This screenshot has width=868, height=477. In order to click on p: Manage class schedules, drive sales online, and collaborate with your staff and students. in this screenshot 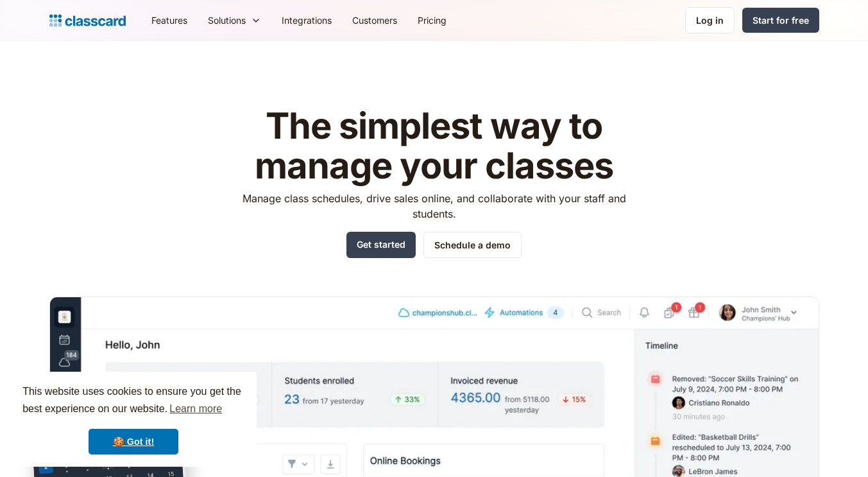, I will do `click(434, 206)`.